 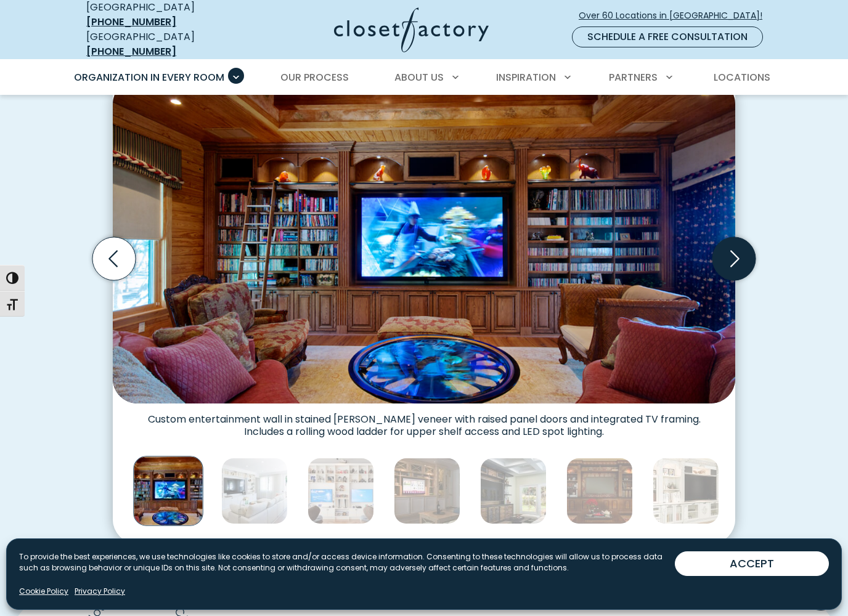 What do you see at coordinates (752, 564) in the screenshot?
I see `button: ACCEPT` at bounding box center [752, 564].